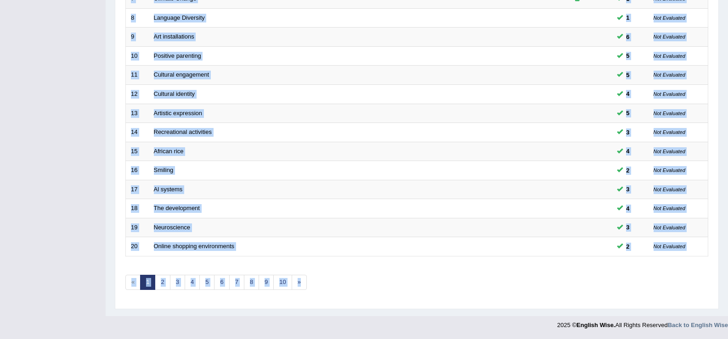 This screenshot has height=339, width=728. Describe the element at coordinates (192, 282) in the screenshot. I see `a: 4` at that location.